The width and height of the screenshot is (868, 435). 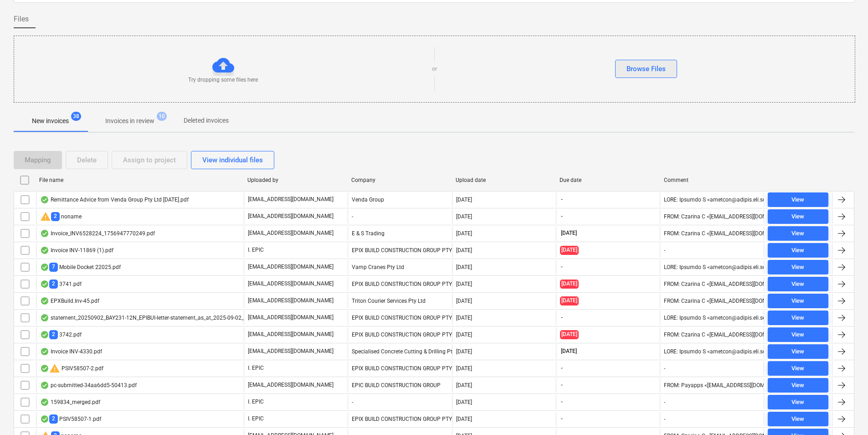 I want to click on div: EPXBuild.Inv-45.pdf, so click(x=70, y=301).